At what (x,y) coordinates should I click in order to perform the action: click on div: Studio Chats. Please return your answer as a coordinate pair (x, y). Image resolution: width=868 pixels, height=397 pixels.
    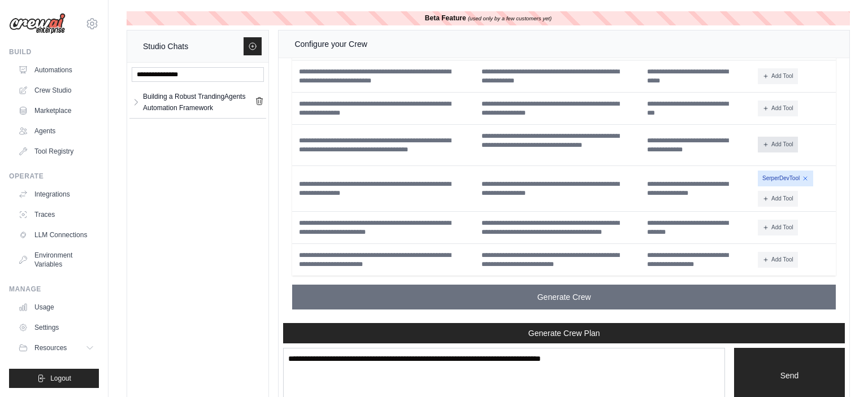
    Looking at the image, I should click on (165, 46).